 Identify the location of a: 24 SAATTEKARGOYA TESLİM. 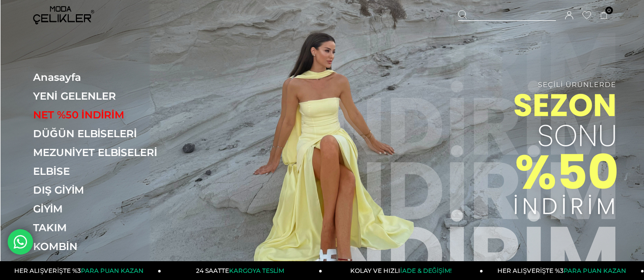
(242, 271).